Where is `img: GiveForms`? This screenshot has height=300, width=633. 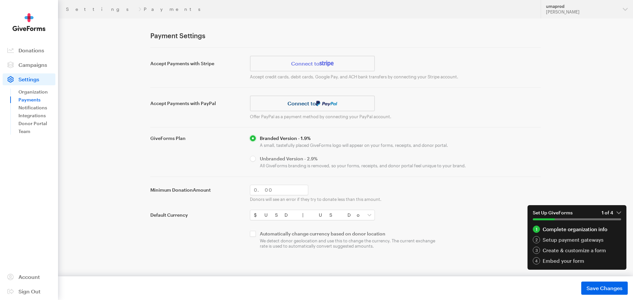 img: GiveForms is located at coordinates (29, 22).